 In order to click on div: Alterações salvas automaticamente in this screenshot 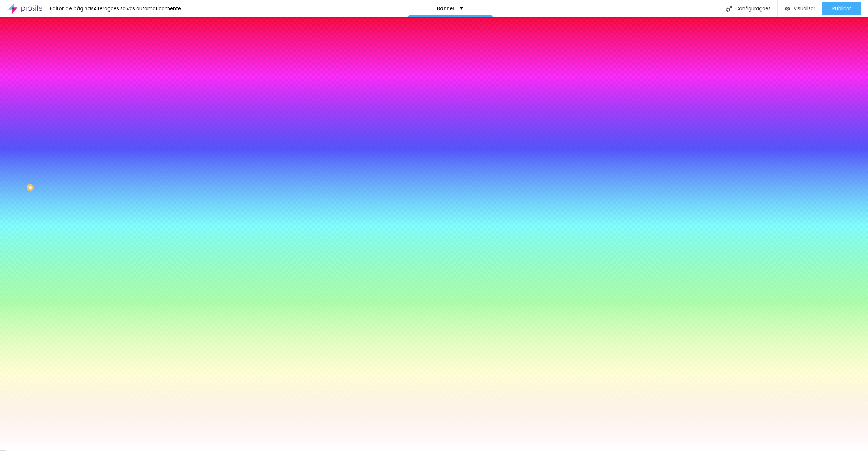, I will do `click(138, 8)`.